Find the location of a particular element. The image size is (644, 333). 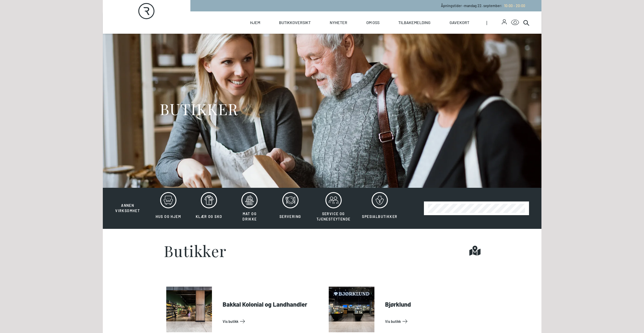

span: Mat og drikke is located at coordinates (250, 217).